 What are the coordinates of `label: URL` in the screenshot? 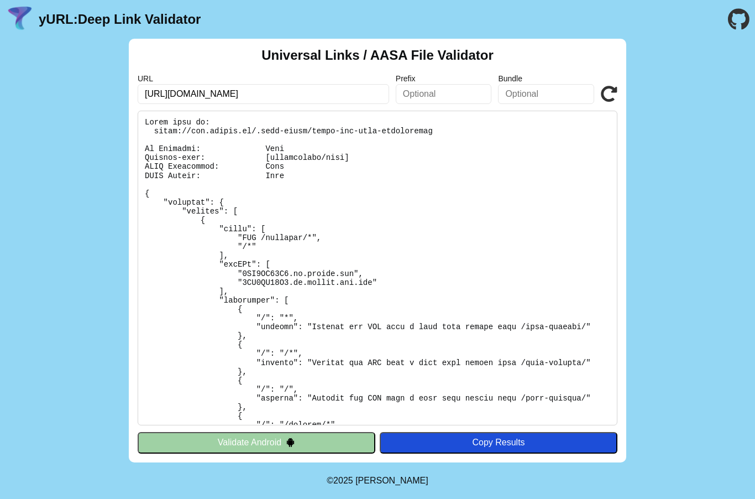 It's located at (263, 78).